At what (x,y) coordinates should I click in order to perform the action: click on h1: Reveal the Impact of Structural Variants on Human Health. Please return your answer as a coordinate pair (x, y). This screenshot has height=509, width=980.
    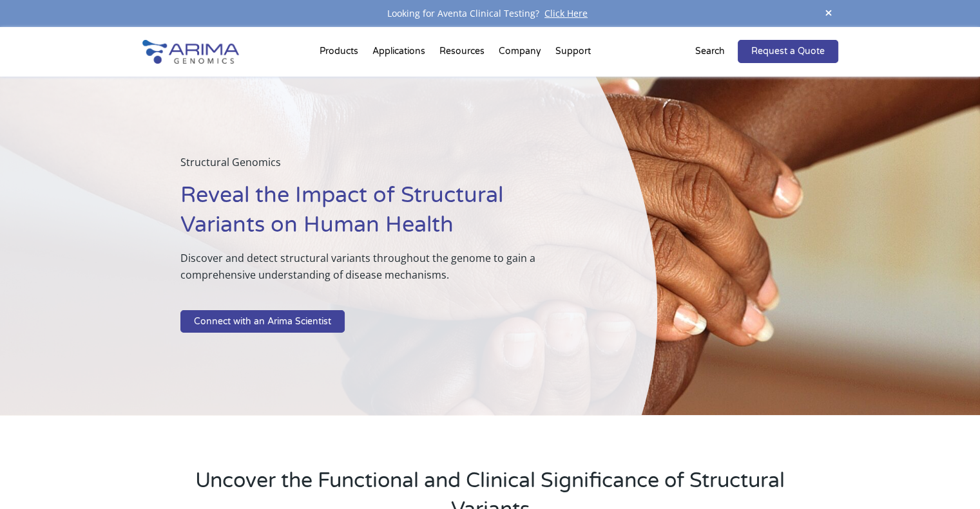
    Looking at the image, I should click on (386, 215).